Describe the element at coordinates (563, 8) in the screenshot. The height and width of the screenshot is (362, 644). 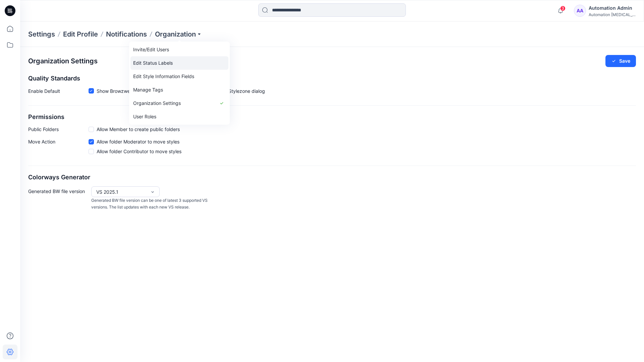
I see `span: 3` at that location.